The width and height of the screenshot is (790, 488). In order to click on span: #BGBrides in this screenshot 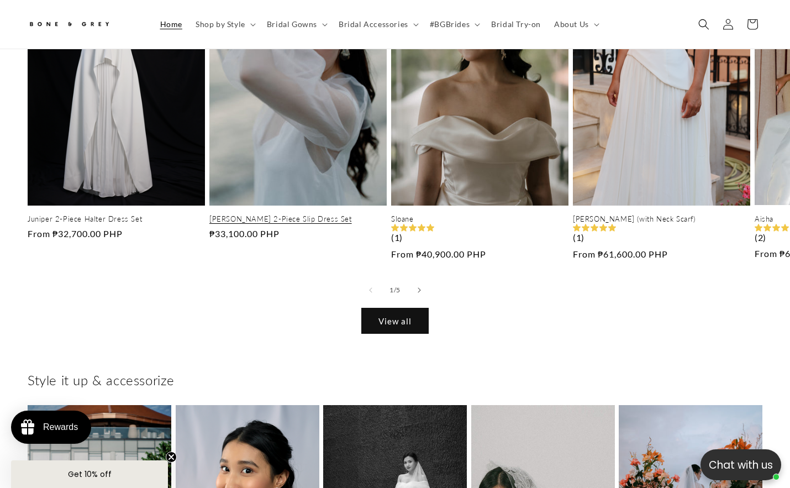, I will do `click(450, 24)`.